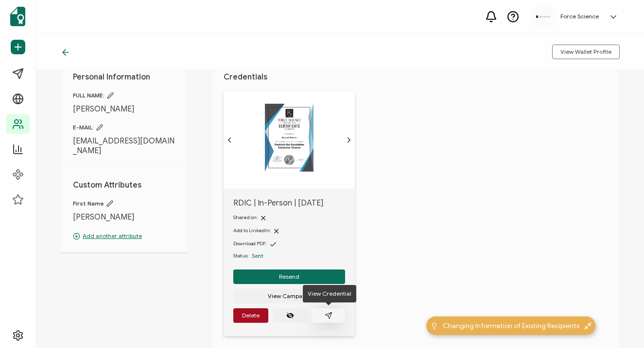  Describe the element at coordinates (543, 17) in the screenshot. I see `img: d96c2383-09d7-413e-afb5-8f6c84c8c5d6.png` at that location.